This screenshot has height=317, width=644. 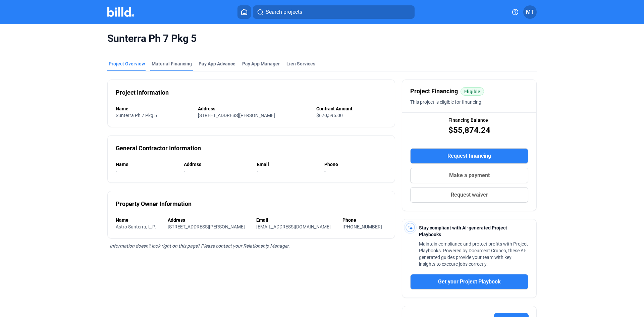 I want to click on span: Request financing, so click(x=469, y=156).